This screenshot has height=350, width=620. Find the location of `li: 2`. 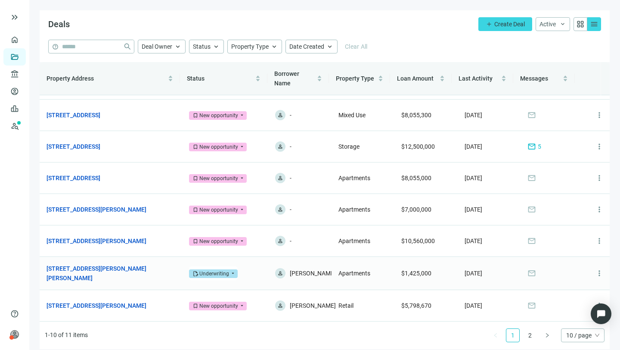

li: 2 is located at coordinates (530, 335).